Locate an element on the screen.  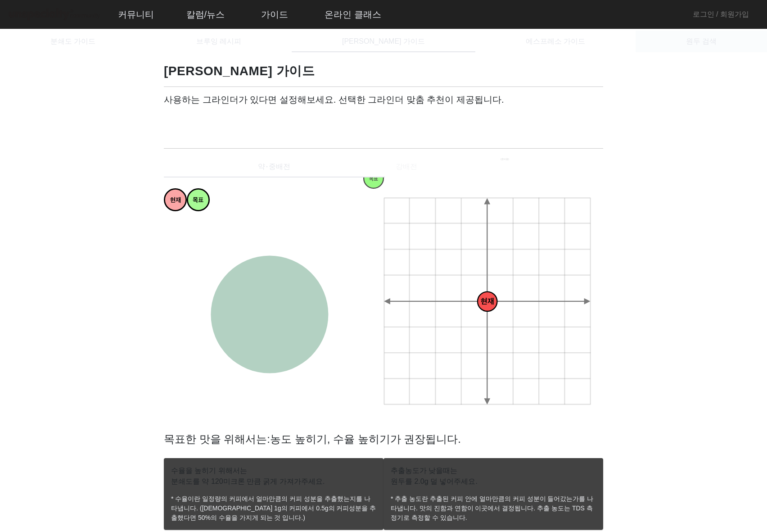
img: logo is located at coordinates (54, 15).